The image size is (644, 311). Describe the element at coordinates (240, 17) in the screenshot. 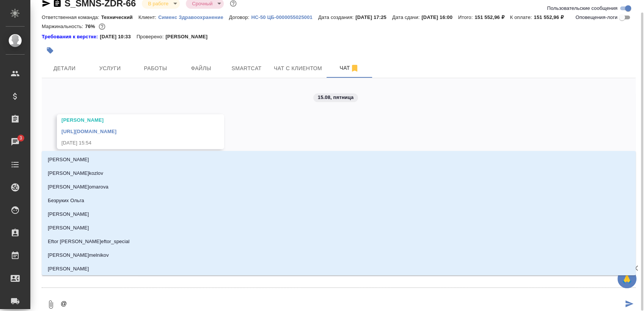

I see `p: Договор:` at that location.